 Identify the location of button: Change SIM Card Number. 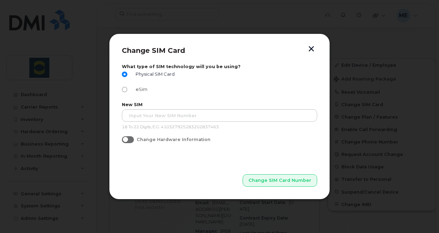
(280, 180).